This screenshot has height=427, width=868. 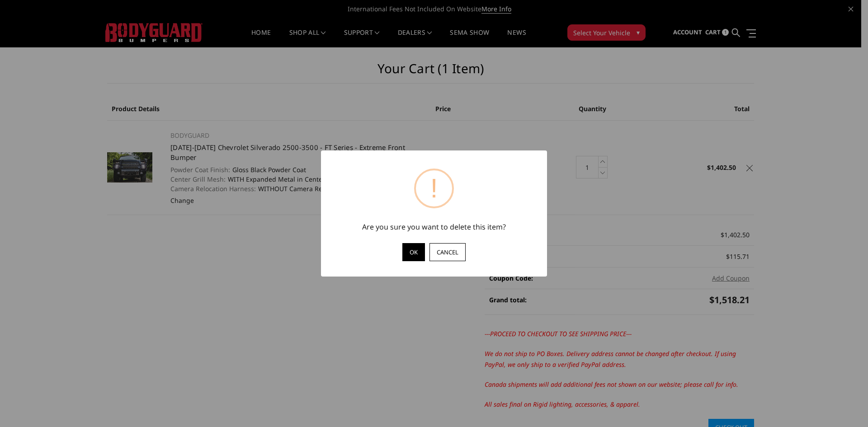 I want to click on button: Cancel, so click(x=448, y=253).